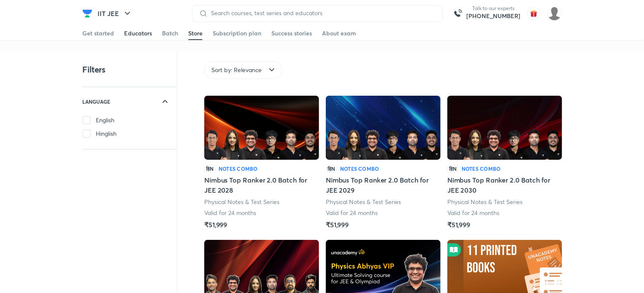 The height and width of the screenshot is (293, 644). Describe the element at coordinates (262, 185) in the screenshot. I see `h5: Nimbus Top Ranker 2.0 Batch for JEE 2028` at that location.